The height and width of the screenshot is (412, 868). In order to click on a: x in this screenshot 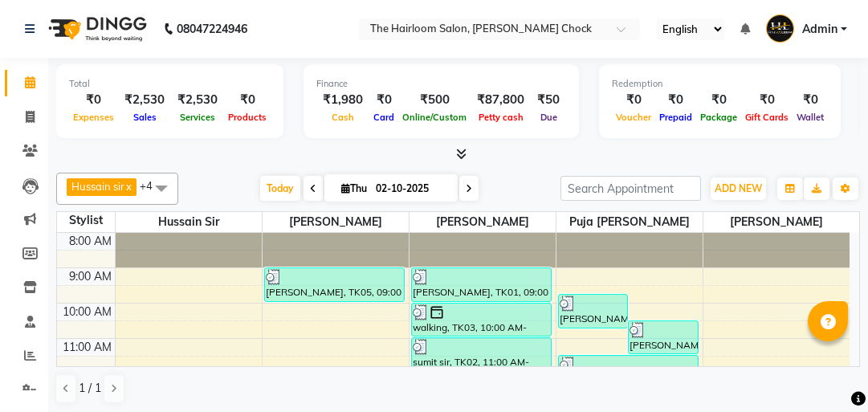, I will do `click(128, 186)`.